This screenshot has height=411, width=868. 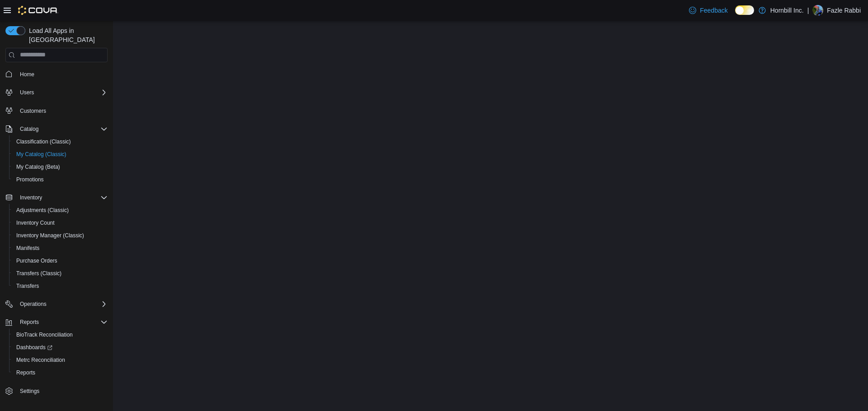 What do you see at coordinates (33, 111) in the screenshot?
I see `a: Customers` at bounding box center [33, 111].